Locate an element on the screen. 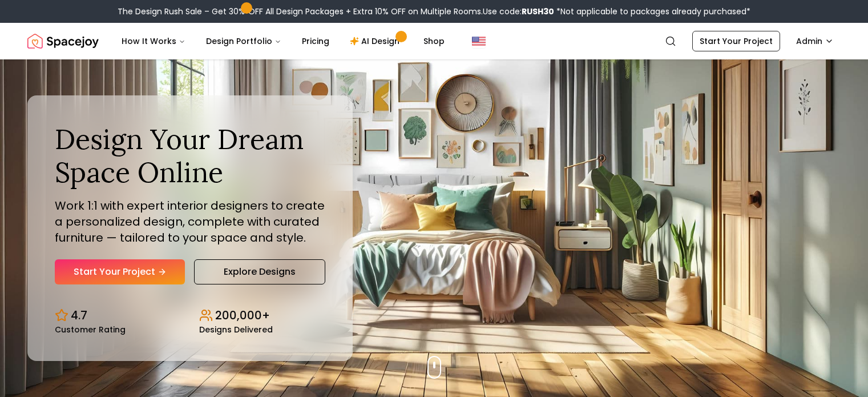  p: Work 1:1 with expert interior designers to create a personalized design, complete with curated fu... is located at coordinates (190, 221).